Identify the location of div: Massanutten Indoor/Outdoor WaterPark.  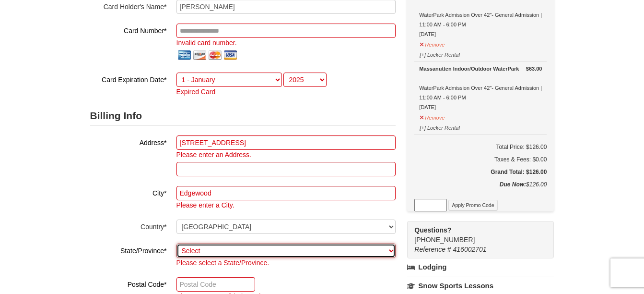
(480, 69).